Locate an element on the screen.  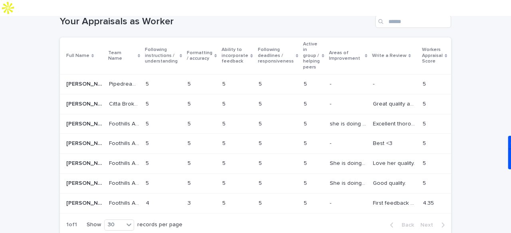
p: She is doing great. is located at coordinates (349, 183).